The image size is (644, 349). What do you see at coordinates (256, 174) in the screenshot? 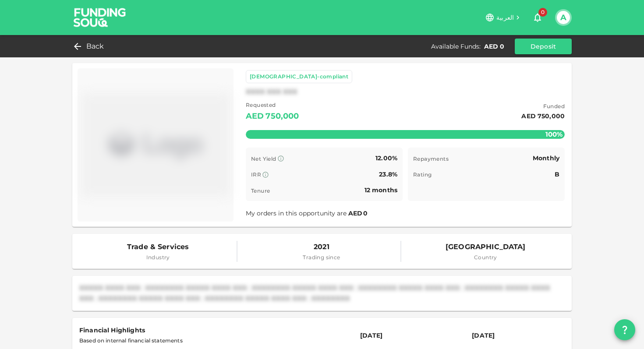
I see `span: IRR` at bounding box center [256, 174].